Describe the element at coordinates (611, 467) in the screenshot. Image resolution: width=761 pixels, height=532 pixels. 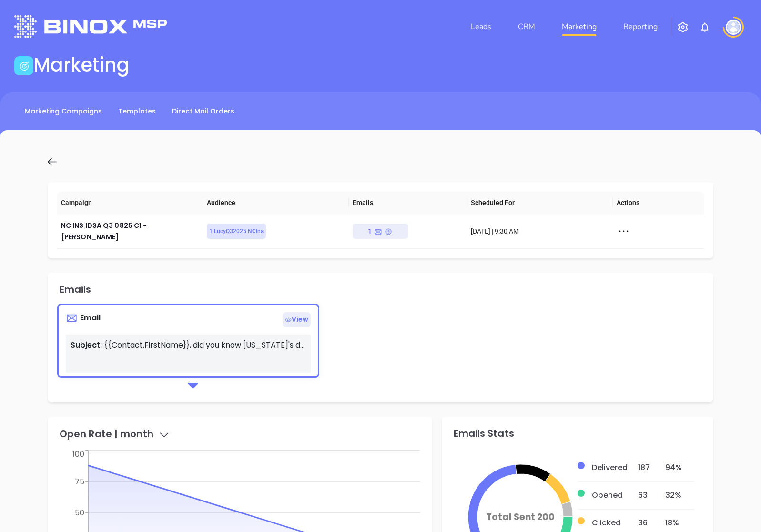
I see `div: Delivered` at that location.